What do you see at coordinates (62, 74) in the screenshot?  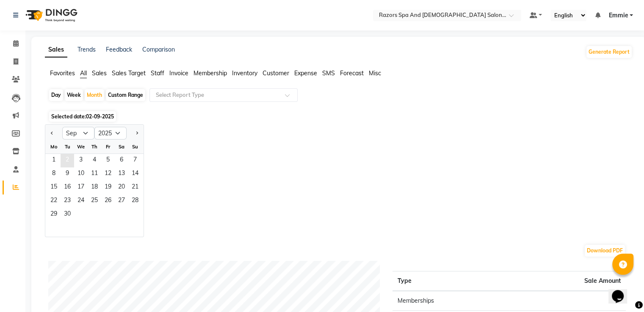 I see `span: Favorites` at bounding box center [62, 74].